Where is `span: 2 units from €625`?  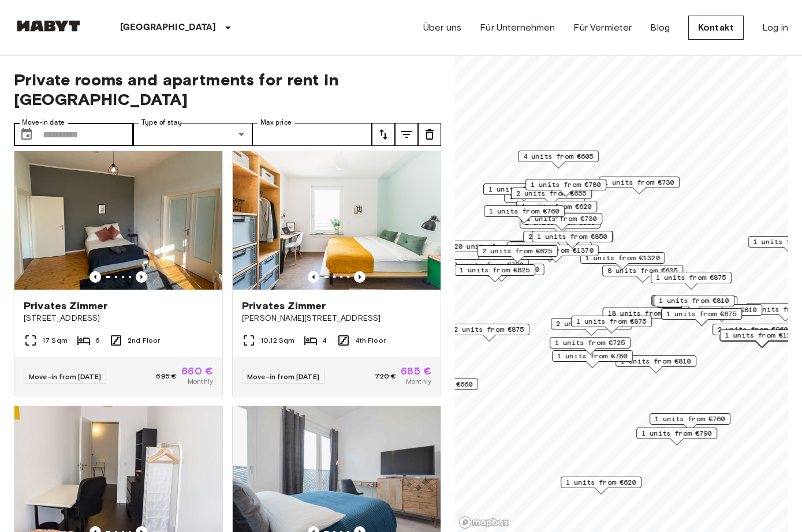
span: 2 units from €625 is located at coordinates (517, 251).